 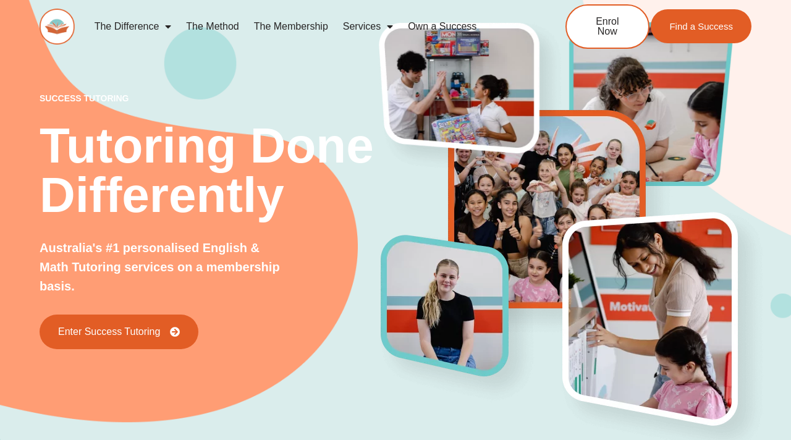 I want to click on span: Find a Success, so click(x=701, y=26).